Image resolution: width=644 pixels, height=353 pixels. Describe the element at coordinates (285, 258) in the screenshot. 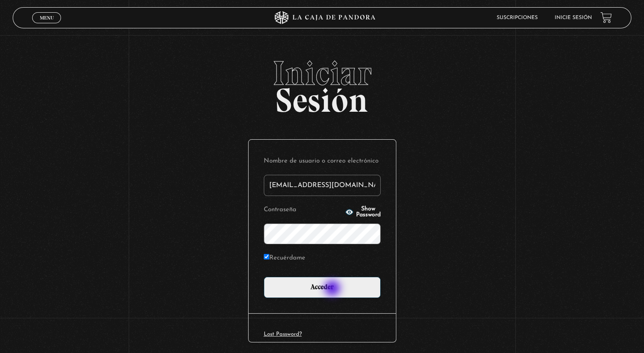

I see `label: Recuérdame` at that location.